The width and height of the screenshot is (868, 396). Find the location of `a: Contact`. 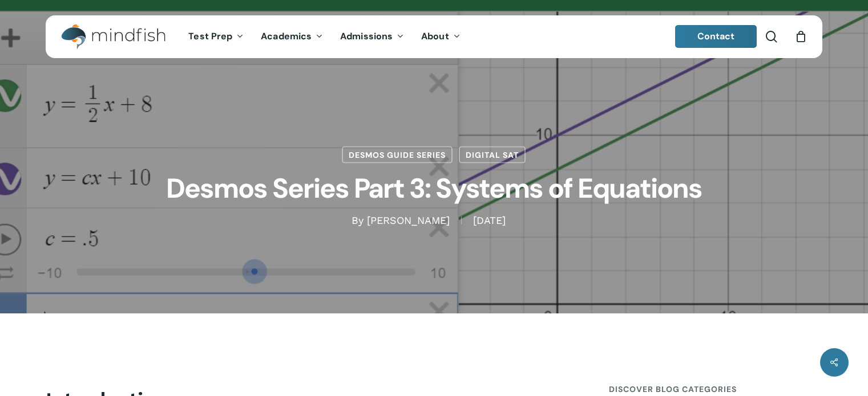

a: Contact is located at coordinates (716, 36).